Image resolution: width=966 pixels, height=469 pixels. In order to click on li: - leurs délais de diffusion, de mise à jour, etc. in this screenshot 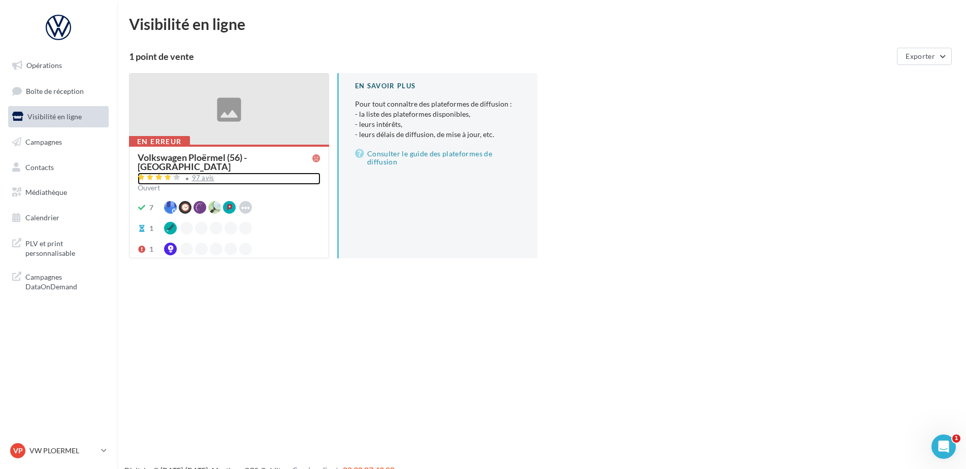, I will do `click(438, 135)`.